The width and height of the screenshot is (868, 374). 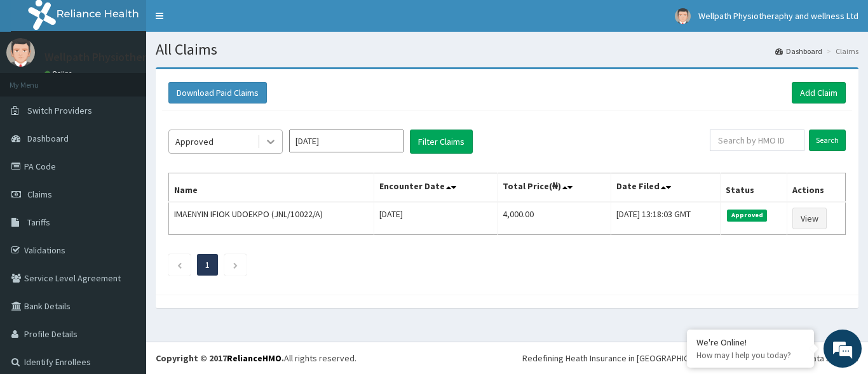 What do you see at coordinates (750, 356) in the screenshot?
I see `p: How may I help you today?` at bounding box center [750, 356].